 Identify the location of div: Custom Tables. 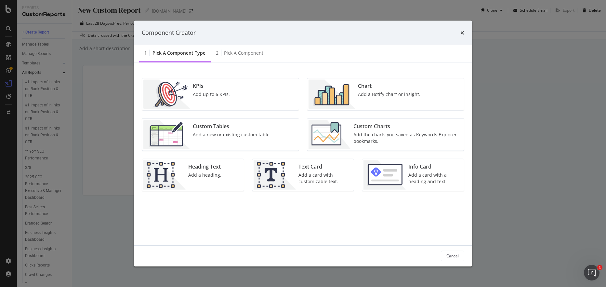
(232, 126).